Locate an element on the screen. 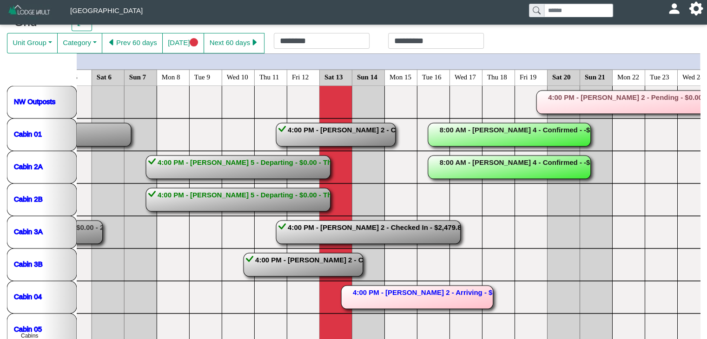 The image size is (707, 339). svg: gear fill is located at coordinates (696, 8).